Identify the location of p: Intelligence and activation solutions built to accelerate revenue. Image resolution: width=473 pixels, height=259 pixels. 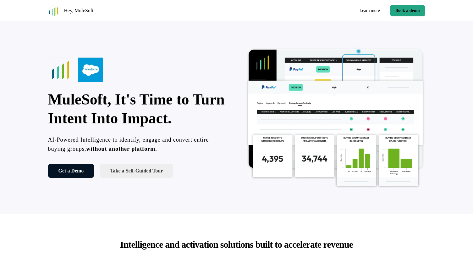
(237, 244).